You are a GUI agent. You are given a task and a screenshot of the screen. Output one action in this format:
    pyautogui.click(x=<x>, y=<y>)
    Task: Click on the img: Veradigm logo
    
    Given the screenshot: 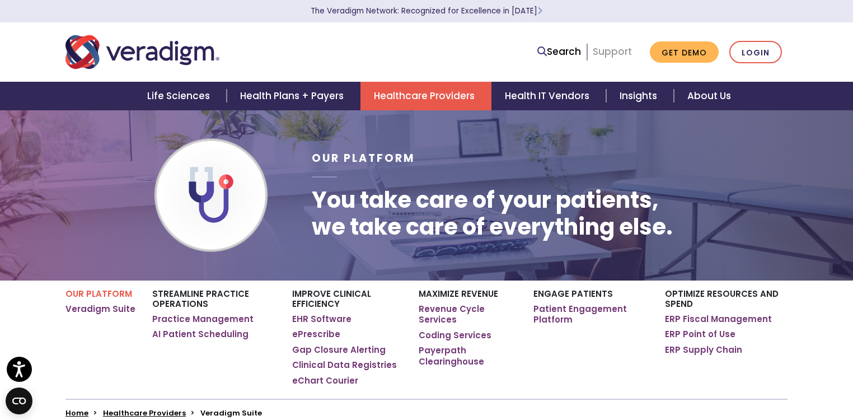 What is the action you would take?
    pyautogui.click(x=142, y=52)
    